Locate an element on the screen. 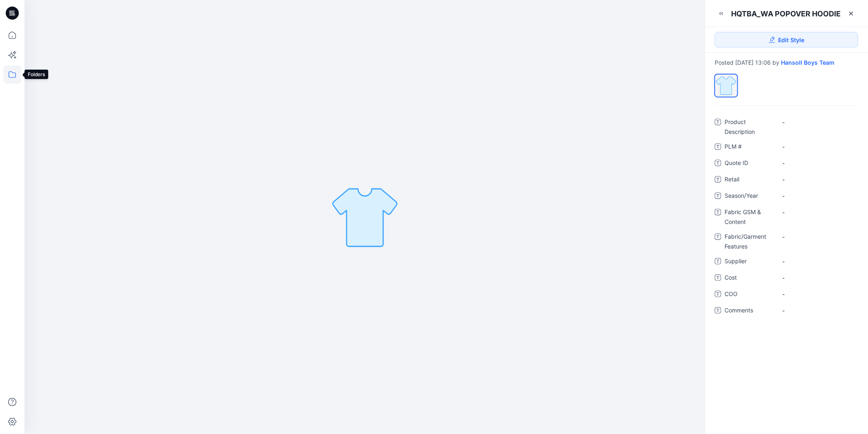 The image size is (868, 434). span: Supplier is located at coordinates (749, 262).